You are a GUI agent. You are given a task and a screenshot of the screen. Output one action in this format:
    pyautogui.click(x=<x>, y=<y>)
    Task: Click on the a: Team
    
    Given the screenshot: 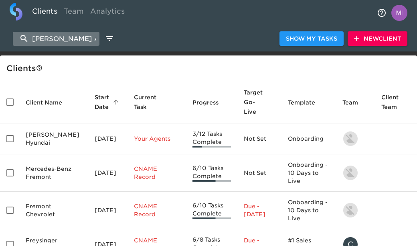 What is the action you would take?
    pyautogui.click(x=74, y=12)
    